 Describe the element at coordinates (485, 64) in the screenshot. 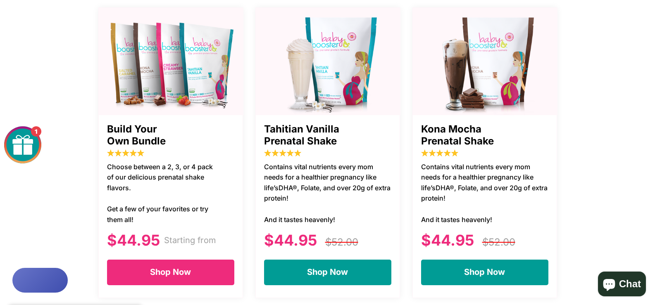

I see `img: Kona Mocha Prenatal Shake - Ships Same Day` at that location.